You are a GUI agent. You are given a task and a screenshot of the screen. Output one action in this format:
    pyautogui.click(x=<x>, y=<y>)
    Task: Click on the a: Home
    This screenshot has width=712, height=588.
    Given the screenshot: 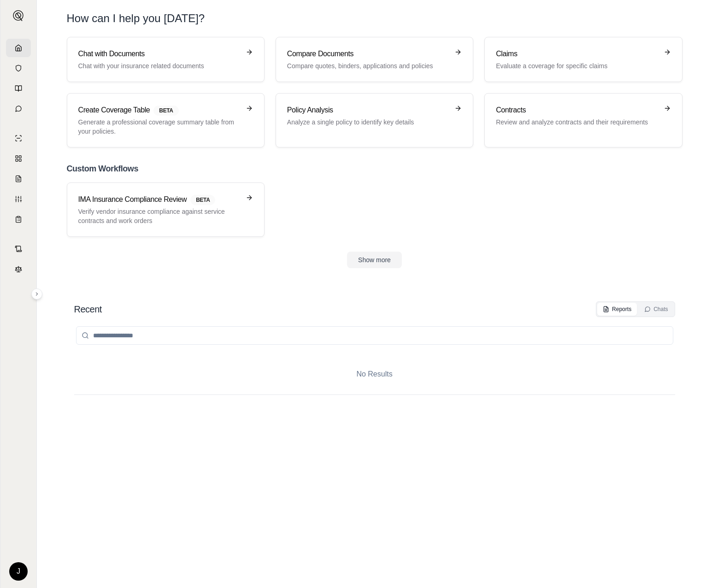 What is the action you would take?
    pyautogui.click(x=18, y=48)
    